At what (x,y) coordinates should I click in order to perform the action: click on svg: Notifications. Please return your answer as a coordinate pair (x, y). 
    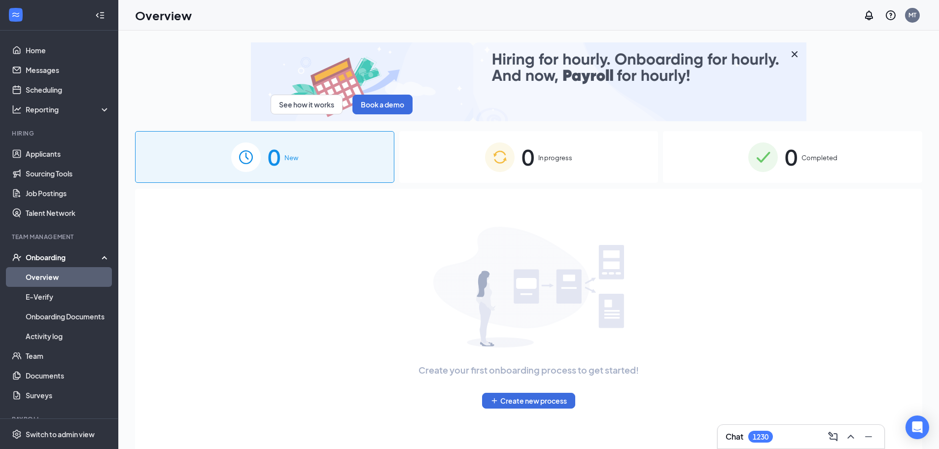
    Looking at the image, I should click on (869, 15).